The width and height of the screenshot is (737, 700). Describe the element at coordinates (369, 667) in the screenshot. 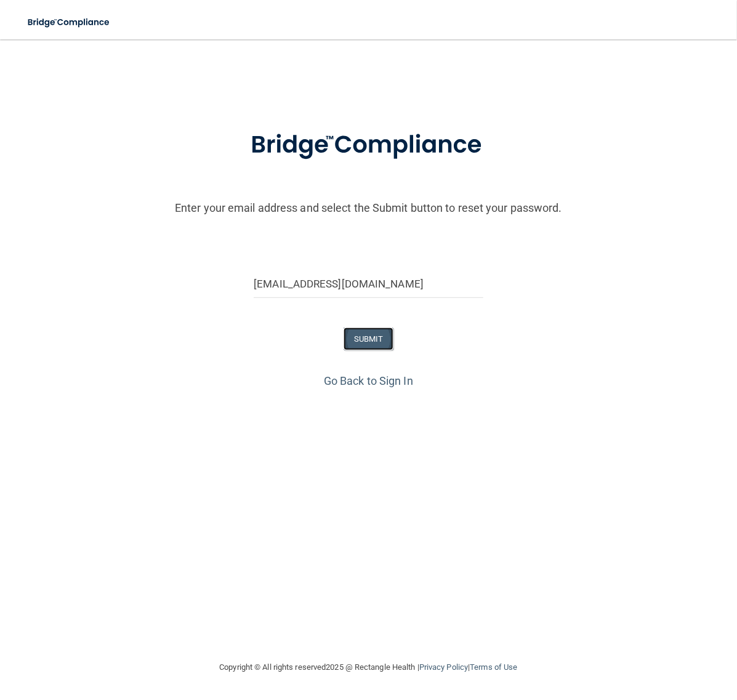

I see `div: Copyright © All rights reserved 2025 @ Rectangle Health | |` at that location.